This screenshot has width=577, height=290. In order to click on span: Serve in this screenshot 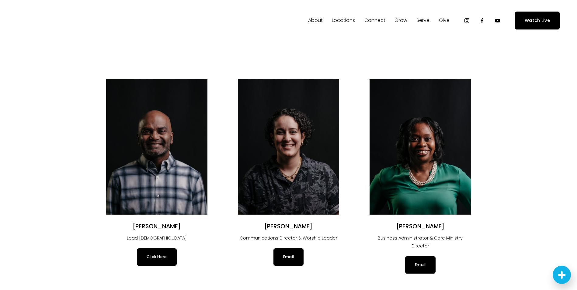, I will do `click(423, 20)`.